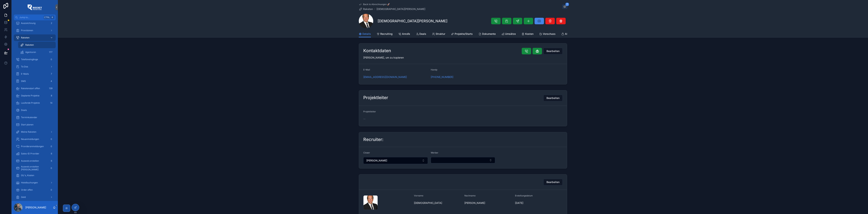 The width and height of the screenshot is (868, 214). Describe the element at coordinates (35, 18) in the screenshot. I see `button: Jump to...CtrlK` at that location.